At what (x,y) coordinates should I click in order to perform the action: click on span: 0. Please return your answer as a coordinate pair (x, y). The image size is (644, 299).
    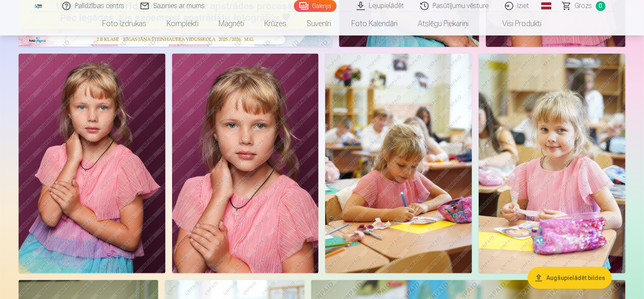
    Looking at the image, I should click on (600, 6).